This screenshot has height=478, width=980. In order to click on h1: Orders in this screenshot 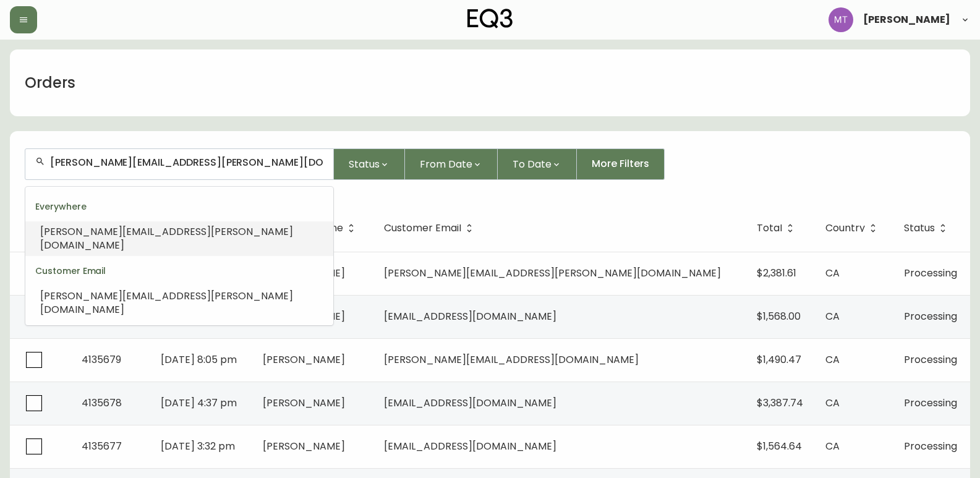, I will do `click(50, 83)`.